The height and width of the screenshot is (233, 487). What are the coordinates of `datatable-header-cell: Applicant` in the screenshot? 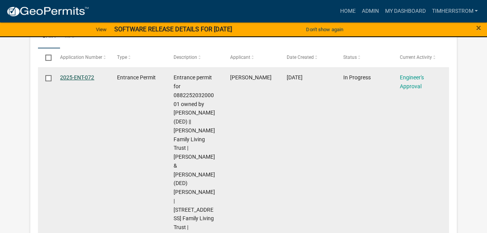 It's located at (251, 58).